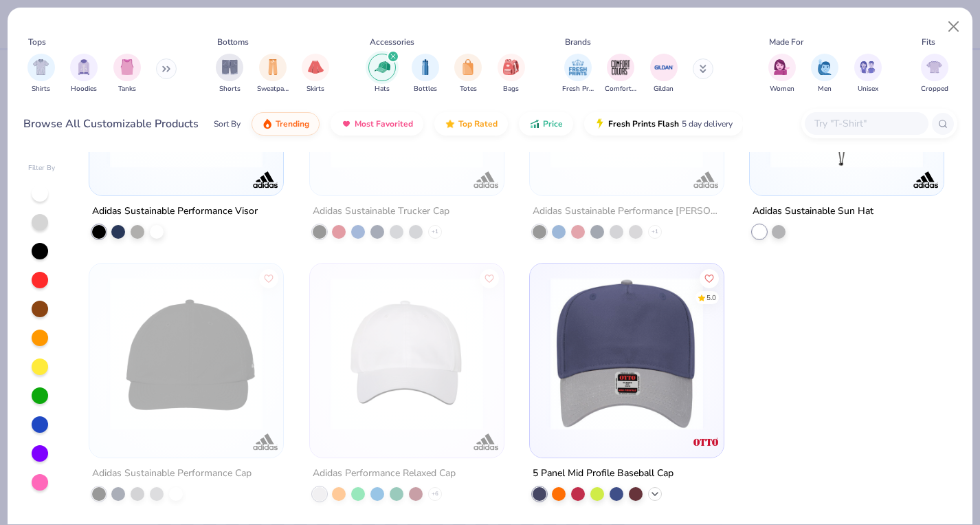 This screenshot has height=525, width=980. I want to click on img: Otto Cap logo, so click(706, 442).